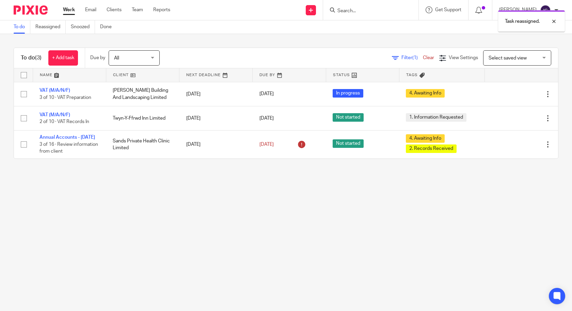 This screenshot has width=572, height=311. What do you see at coordinates (348, 93) in the screenshot?
I see `span: In progress` at bounding box center [348, 93].